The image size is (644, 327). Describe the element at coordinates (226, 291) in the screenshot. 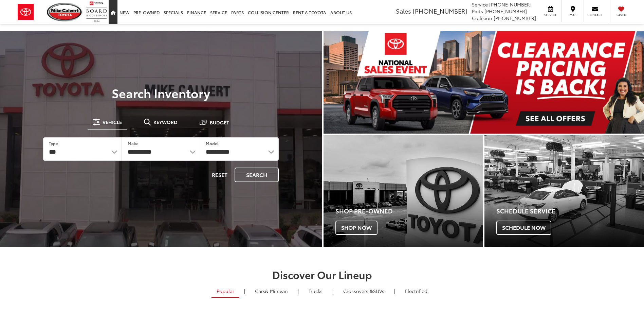

I see `a: Popular` at that location.